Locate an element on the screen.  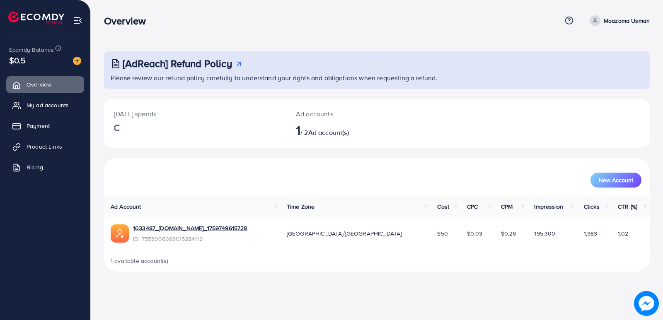
button: New Account is located at coordinates (615, 180).